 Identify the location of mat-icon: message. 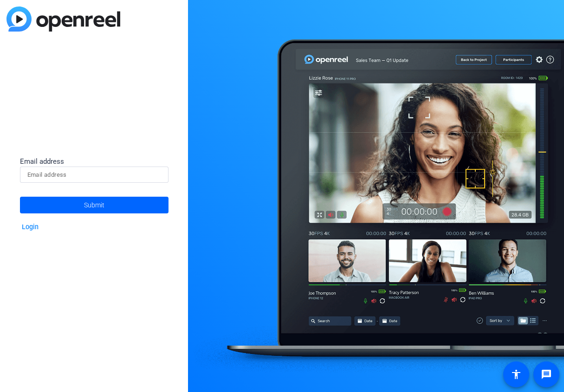
(546, 374).